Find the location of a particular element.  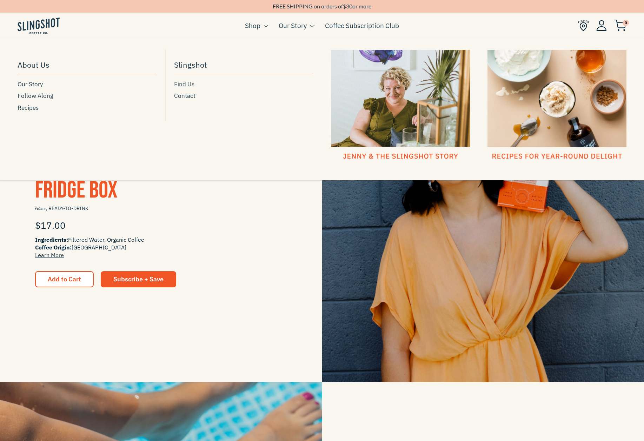

a: Contact is located at coordinates (244, 96).